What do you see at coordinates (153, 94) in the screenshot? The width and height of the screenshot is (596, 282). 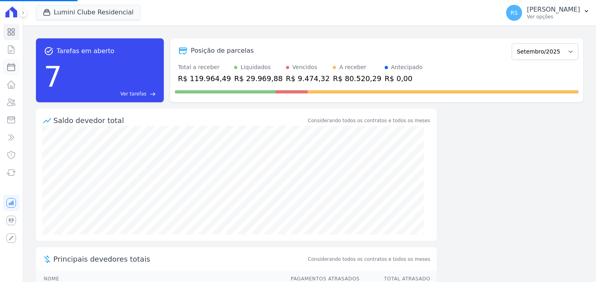 I see `span: east` at bounding box center [153, 94].